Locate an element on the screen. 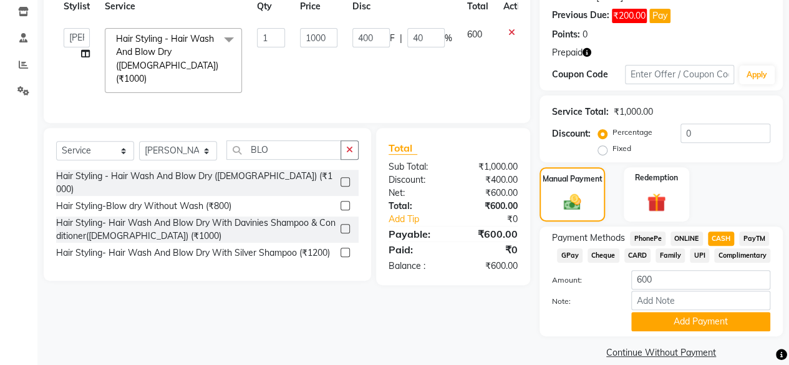 This screenshot has height=365, width=789. div: Balance : is located at coordinates (416, 266).